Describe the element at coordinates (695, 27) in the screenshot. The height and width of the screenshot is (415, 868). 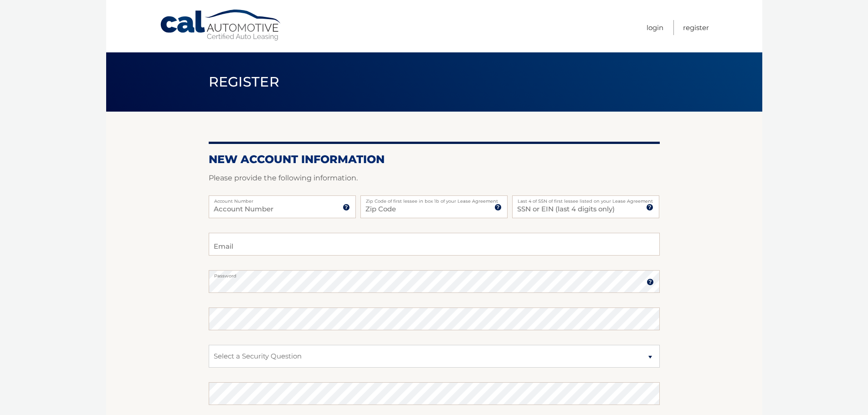
I see `a: Register` at that location.